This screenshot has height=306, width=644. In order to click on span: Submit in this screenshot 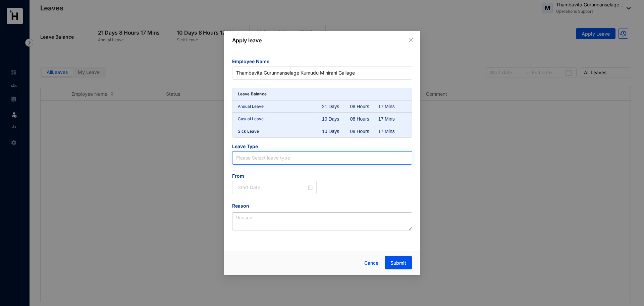, I will do `click(398, 263)`.